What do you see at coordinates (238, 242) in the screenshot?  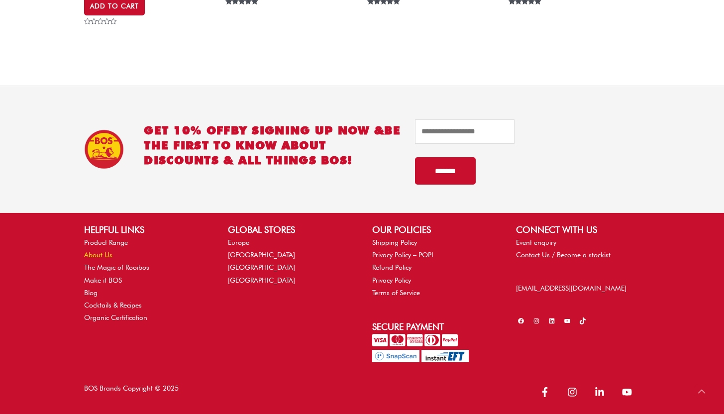 I see `a: Europe` at bounding box center [238, 242].